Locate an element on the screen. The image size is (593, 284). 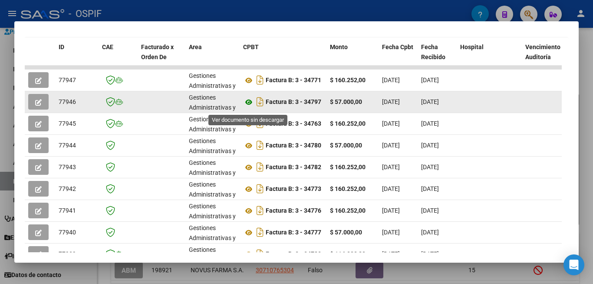
strong: Factura B: 3 - 34773 is located at coordinates (294, 189).